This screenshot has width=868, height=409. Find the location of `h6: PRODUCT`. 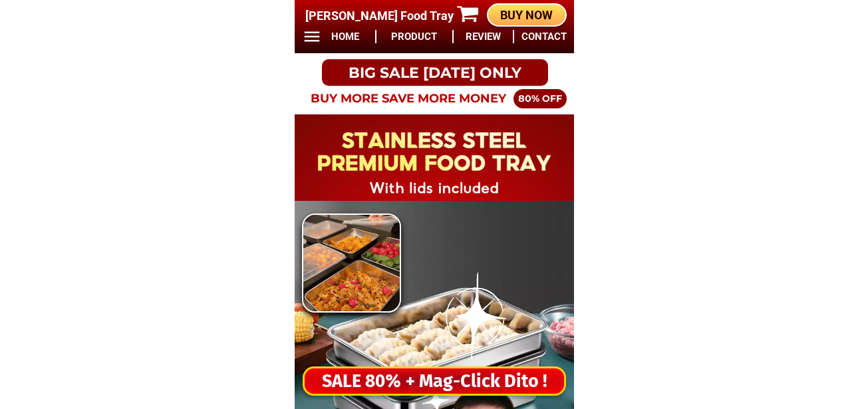

h6: PRODUCT is located at coordinates (414, 36).